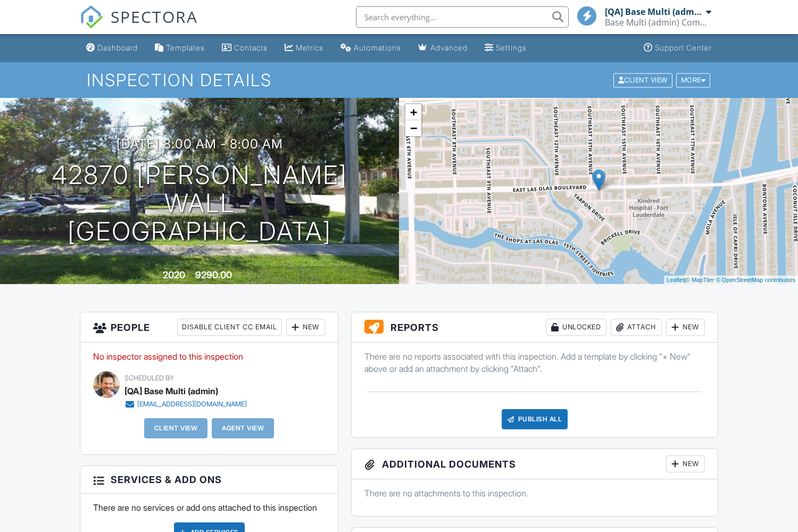  I want to click on div: Dashboard, so click(117, 47).